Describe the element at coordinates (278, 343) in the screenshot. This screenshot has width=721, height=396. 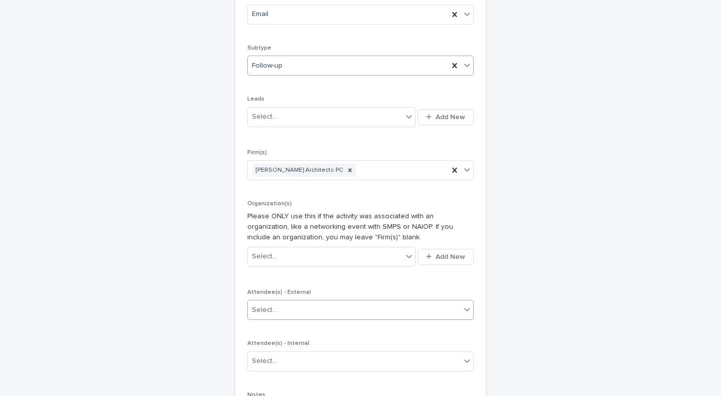
I see `span: Attendee(s) - Internal` at that location.